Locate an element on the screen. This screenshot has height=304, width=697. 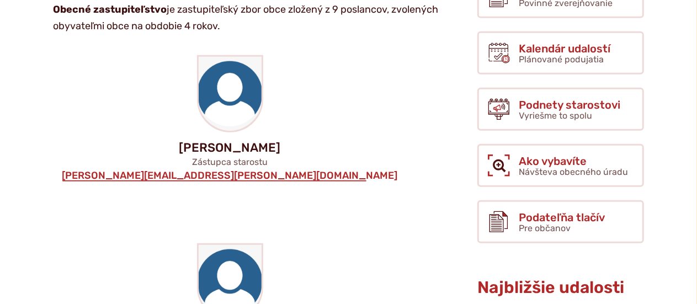
h3: Najbližšie udalosti is located at coordinates (561, 288).